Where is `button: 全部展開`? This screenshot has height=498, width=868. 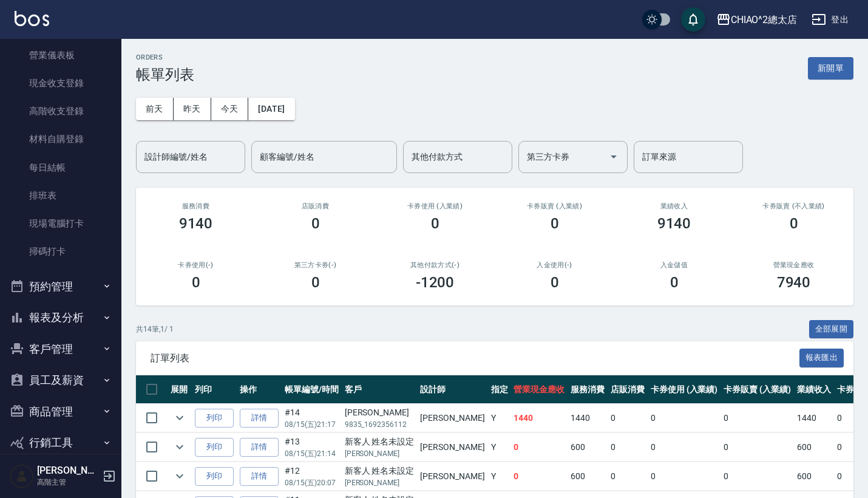
button: 全部展開 is located at coordinates (831, 329).